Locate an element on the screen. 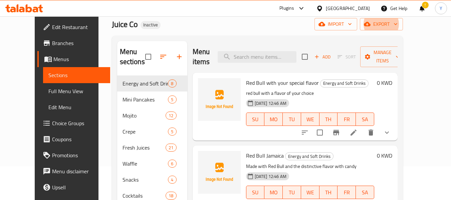 Image resolution: width=451 pixels, height=200 pixels. a: Choice Groups is located at coordinates (74, 123).